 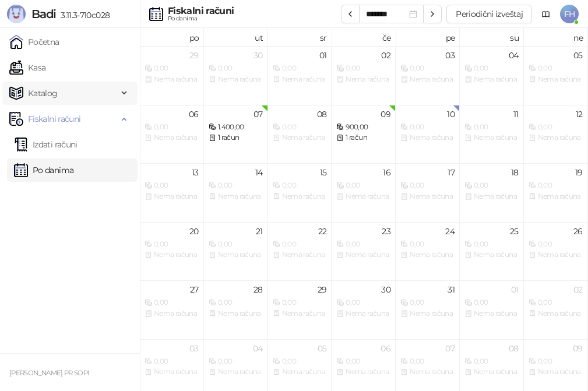 I want to click on div: 900,00, so click(x=363, y=127).